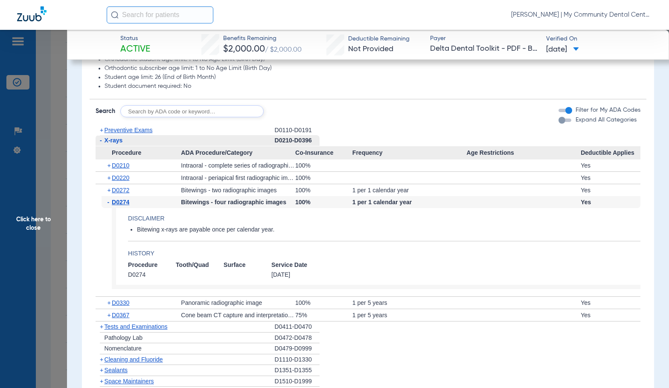 Image resolution: width=669 pixels, height=388 pixels. Describe the element at coordinates (136, 327) in the screenshot. I see `span: Tests and Examinations` at that location.